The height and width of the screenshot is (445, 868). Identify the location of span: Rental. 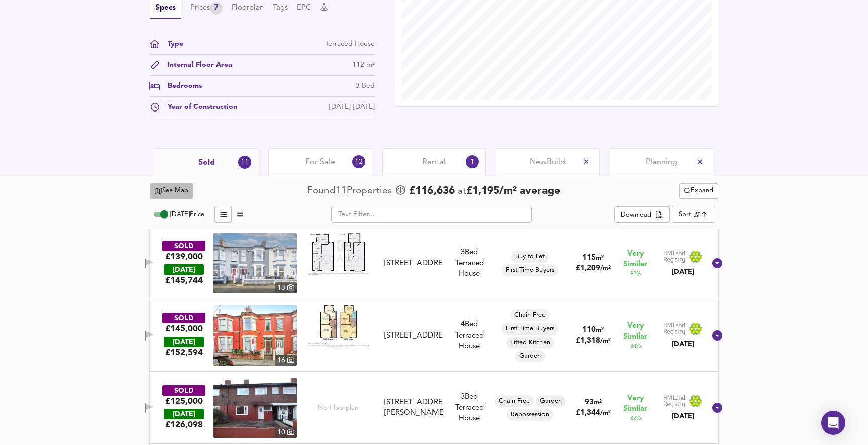
(434, 163).